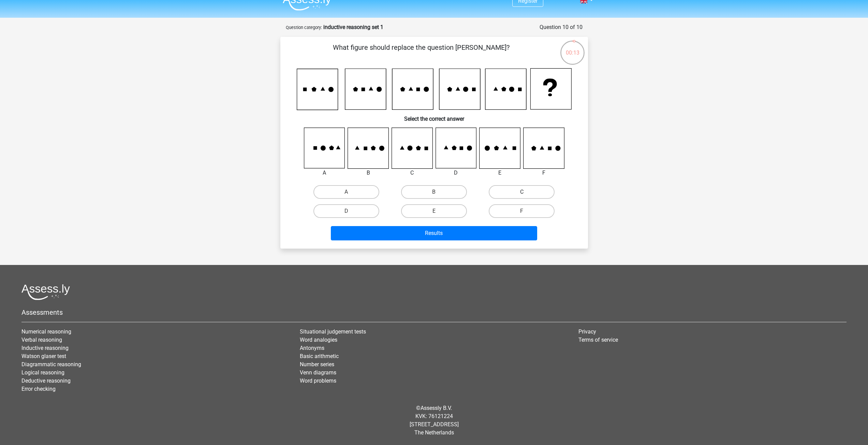  Describe the element at coordinates (324, 173) in the screenshot. I see `div: A` at that location.